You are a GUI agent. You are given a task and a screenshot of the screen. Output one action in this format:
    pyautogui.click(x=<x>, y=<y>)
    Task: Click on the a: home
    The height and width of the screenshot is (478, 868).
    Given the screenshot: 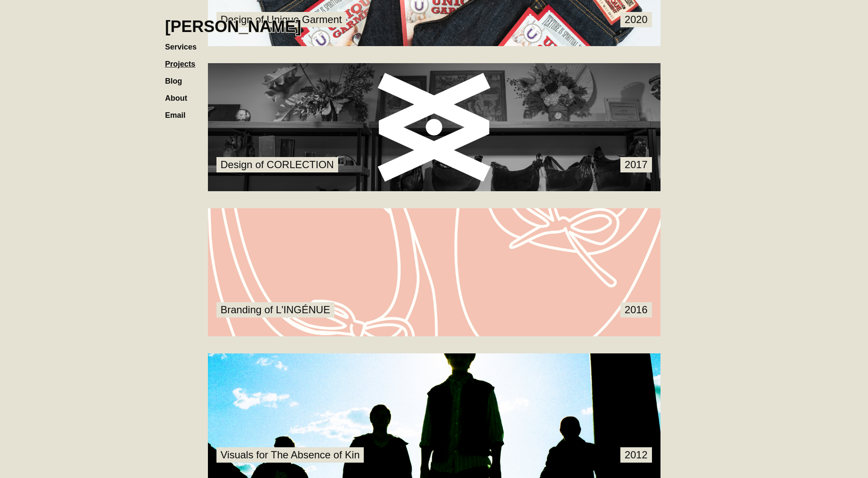 What is the action you would take?
    pyautogui.click(x=233, y=22)
    